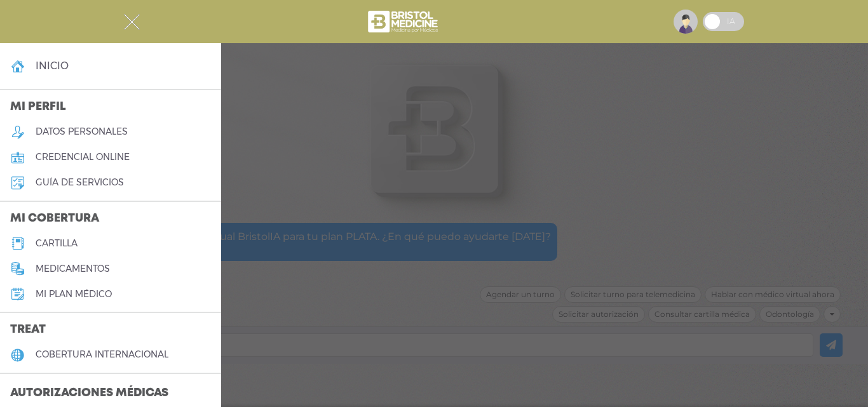 This screenshot has width=868, height=407. I want to click on img: profile-placeholder.svg, so click(686, 22).